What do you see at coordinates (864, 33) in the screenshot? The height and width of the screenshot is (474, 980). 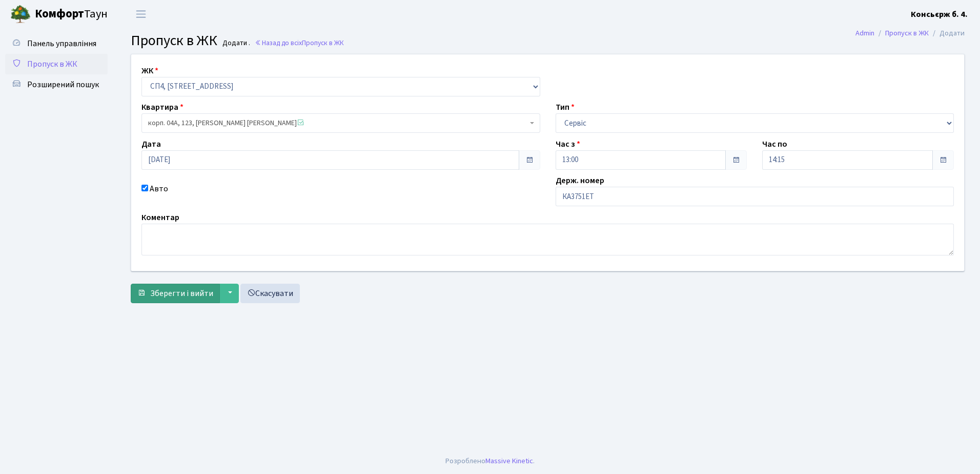 I see `a: Admin` at bounding box center [864, 33].